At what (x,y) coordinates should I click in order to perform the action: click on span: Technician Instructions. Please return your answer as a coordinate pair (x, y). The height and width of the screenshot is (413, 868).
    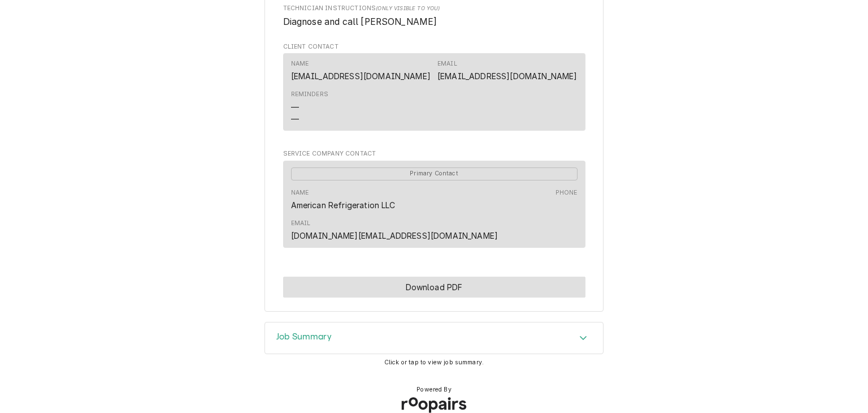
    Looking at the image, I should click on (434, 8).